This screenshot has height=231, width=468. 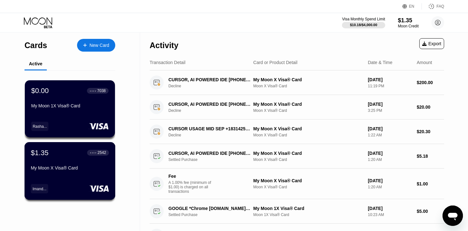 I want to click on div: $200.00, so click(x=431, y=82).